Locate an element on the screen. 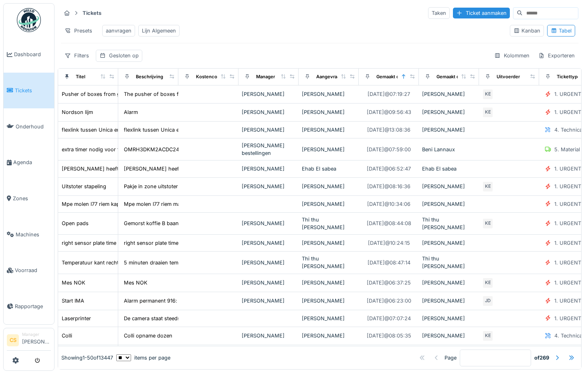  span: Agenda is located at coordinates (32, 162).